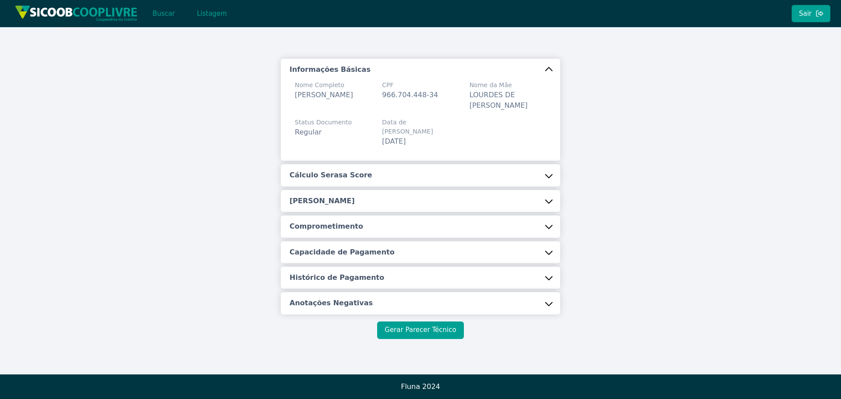 The width and height of the screenshot is (841, 399). Describe the element at coordinates (331, 175) in the screenshot. I see `h5: Cálculo Serasa Score` at that location.